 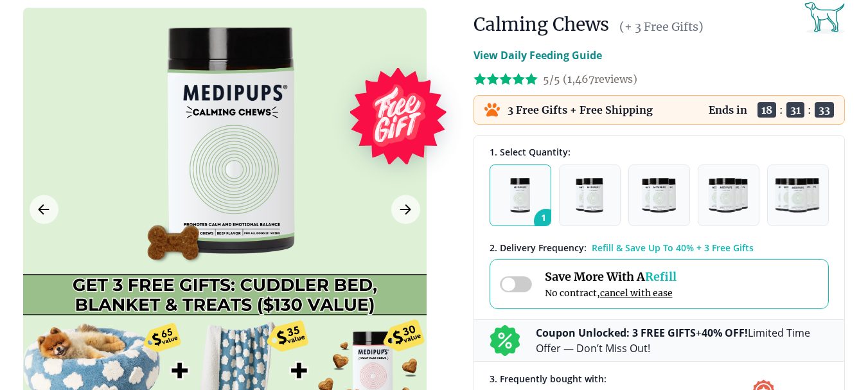 I want to click on img: Pack of 2 - Natural Dog Supplements, so click(x=589, y=195).